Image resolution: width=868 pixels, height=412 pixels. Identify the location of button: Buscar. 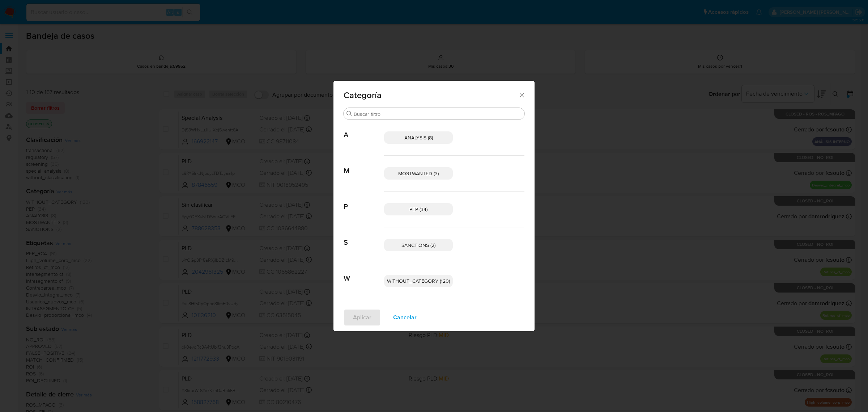
(350, 113).